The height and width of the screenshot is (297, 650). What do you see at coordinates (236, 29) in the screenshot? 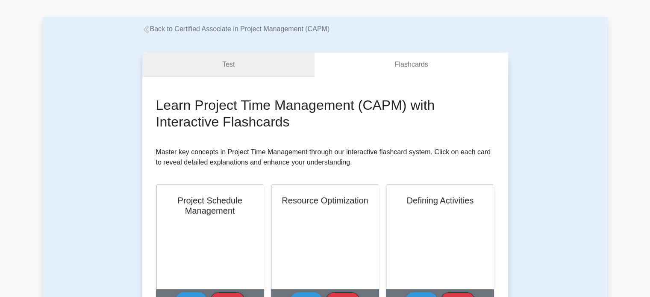
I see `a: Back to Certified Associate in Project Management (CAPM)` at bounding box center [236, 29].